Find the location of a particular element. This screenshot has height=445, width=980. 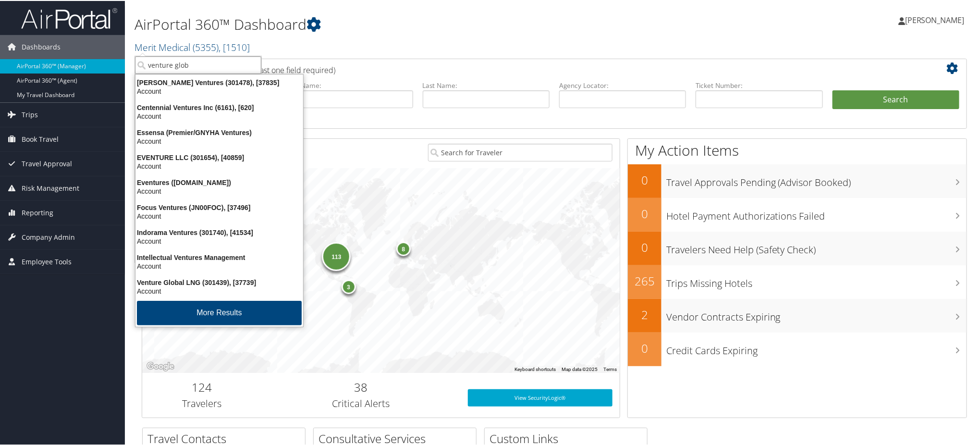

img: airportal-logo.png is located at coordinates (69, 18).